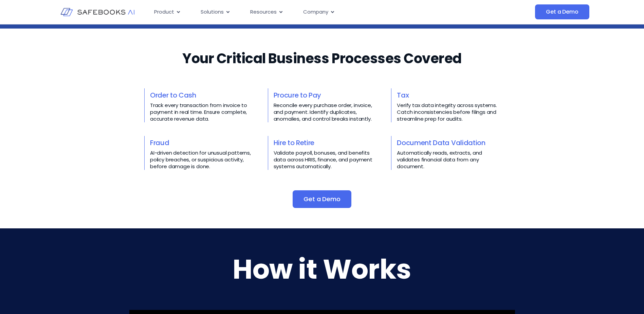 The width and height of the screenshot is (644, 314). What do you see at coordinates (173, 95) in the screenshot?
I see `a: Order to Cash` at bounding box center [173, 95].